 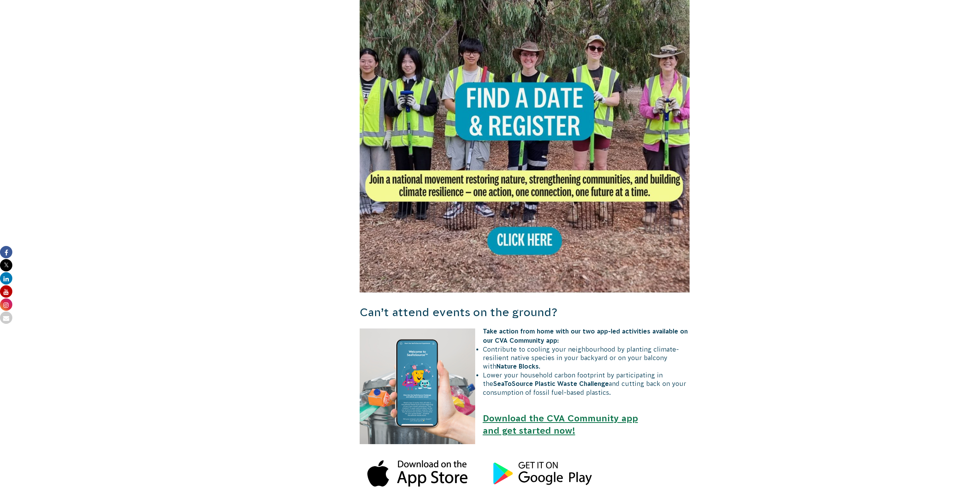 I want to click on strong: Take action from home with our two app-led activities available on our CVA Community app:, so click(x=585, y=336).